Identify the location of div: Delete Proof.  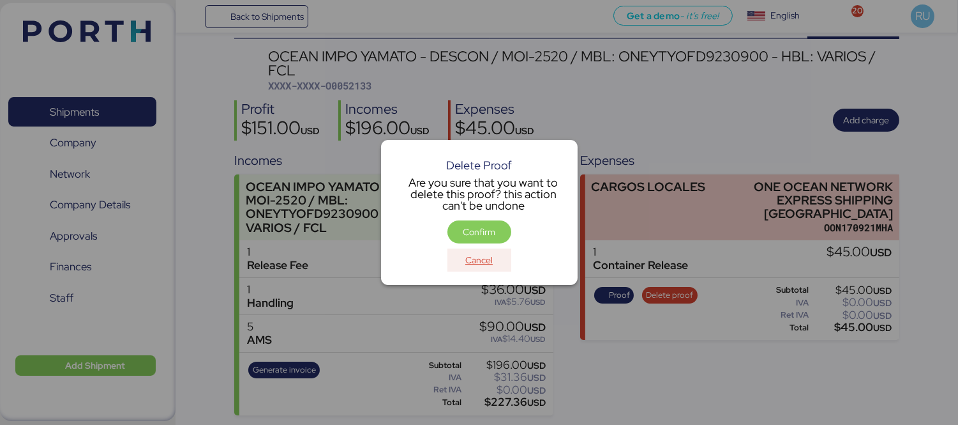
(480, 165).